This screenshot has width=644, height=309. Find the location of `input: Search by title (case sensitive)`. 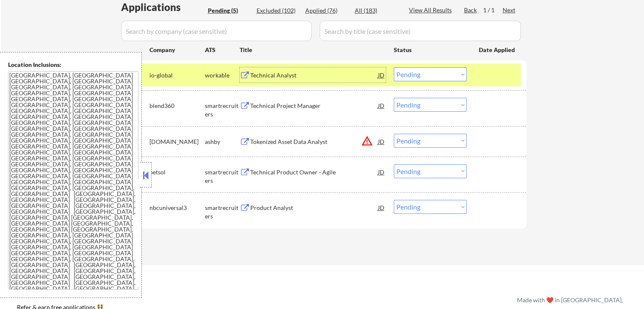

input: Search by title (case sensitive) is located at coordinates (420, 31).